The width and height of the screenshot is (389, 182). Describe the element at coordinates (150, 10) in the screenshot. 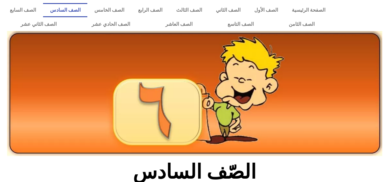

I see `a: الصف الرابع` at that location.